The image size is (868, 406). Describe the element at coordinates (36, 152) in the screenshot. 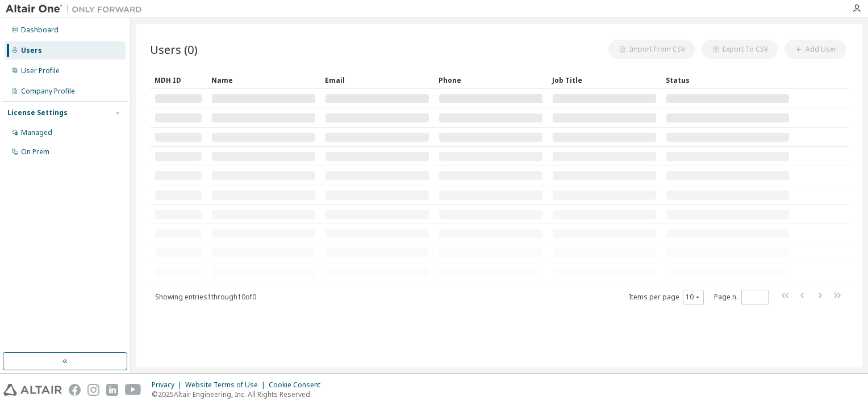

I see `div: On Prem` at that location.